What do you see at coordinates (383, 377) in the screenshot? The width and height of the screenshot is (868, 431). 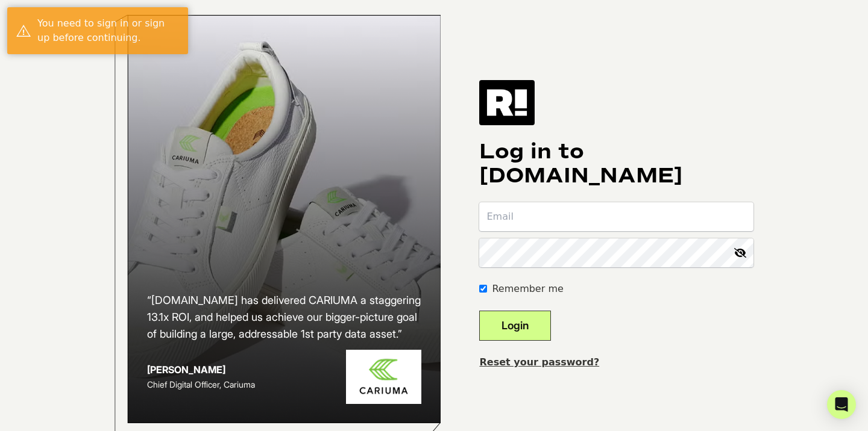 I see `img: Cariuma` at bounding box center [383, 377].